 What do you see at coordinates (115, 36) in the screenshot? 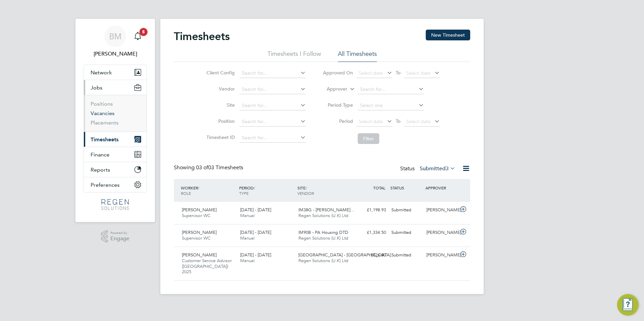
I see `span: BM` at bounding box center [115, 36].